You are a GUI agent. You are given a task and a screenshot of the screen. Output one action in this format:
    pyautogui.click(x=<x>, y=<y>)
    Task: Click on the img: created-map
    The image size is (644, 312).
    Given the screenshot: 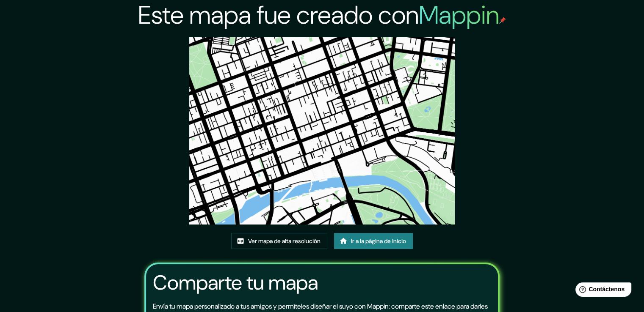 What is the action you would take?
    pyautogui.click(x=322, y=131)
    